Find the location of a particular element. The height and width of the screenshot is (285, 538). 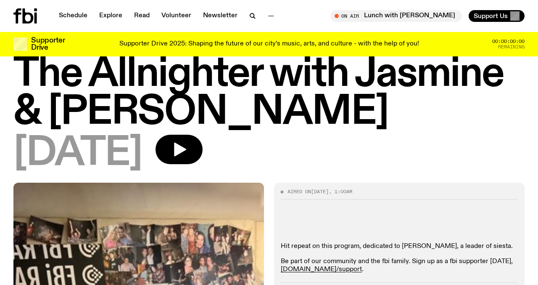

span: Remaining is located at coordinates (512, 47).